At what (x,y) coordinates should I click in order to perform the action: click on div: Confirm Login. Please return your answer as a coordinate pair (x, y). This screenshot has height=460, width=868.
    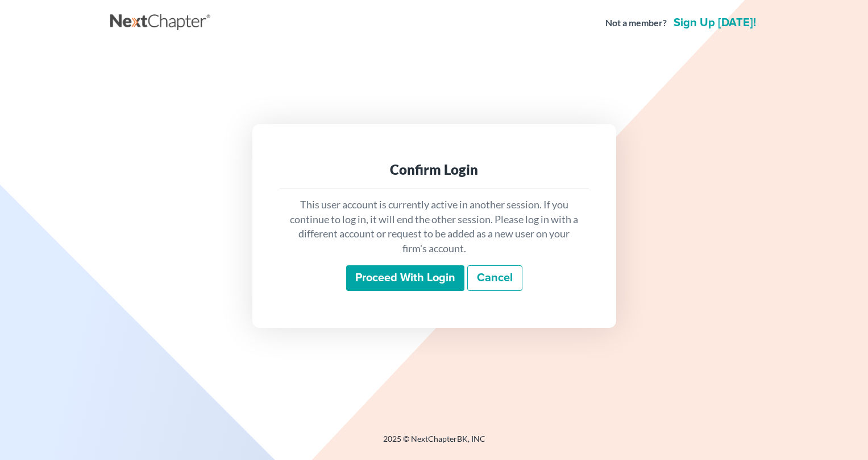
    Looking at the image, I should click on (434, 169).